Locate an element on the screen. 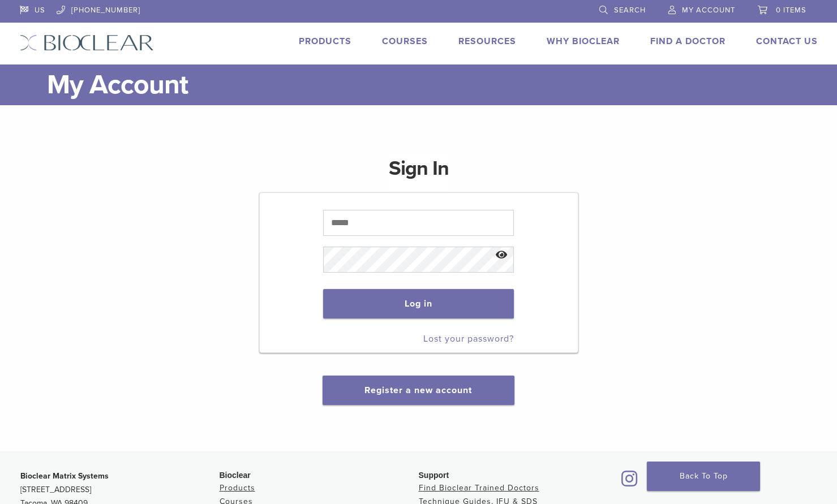  h1: Sign In is located at coordinates (419, 173).